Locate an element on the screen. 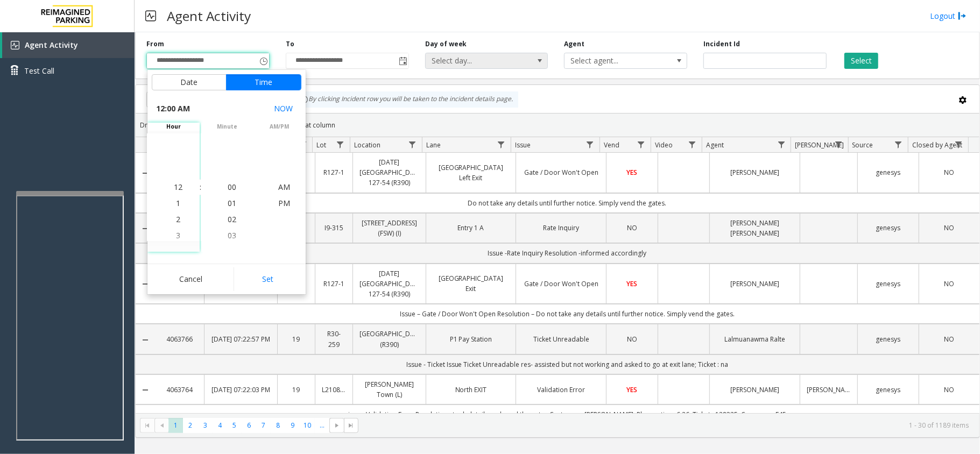 Image resolution: width=980 pixels, height=454 pixels. img: pageIcon is located at coordinates (150, 16).